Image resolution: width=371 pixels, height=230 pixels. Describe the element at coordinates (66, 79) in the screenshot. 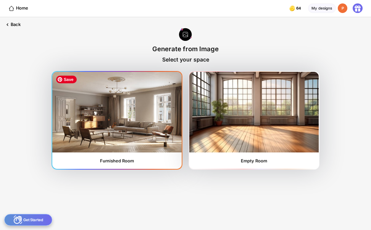

I see `span: Save` at that location.